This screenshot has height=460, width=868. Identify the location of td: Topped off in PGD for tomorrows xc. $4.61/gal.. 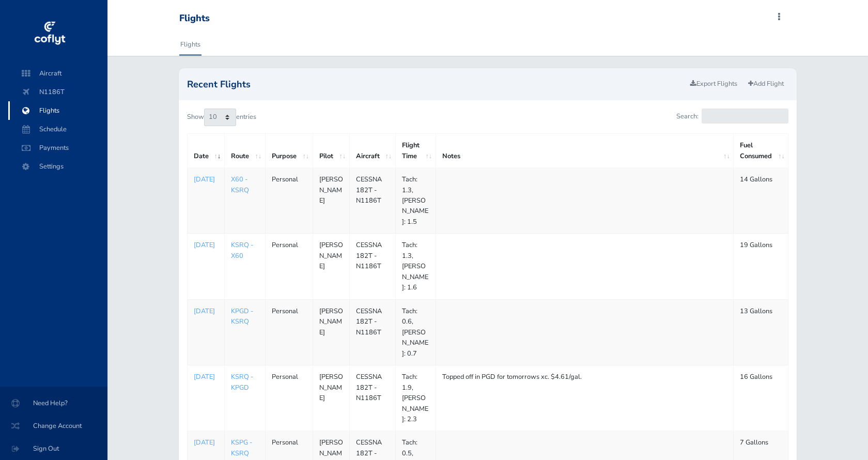
(584, 398).